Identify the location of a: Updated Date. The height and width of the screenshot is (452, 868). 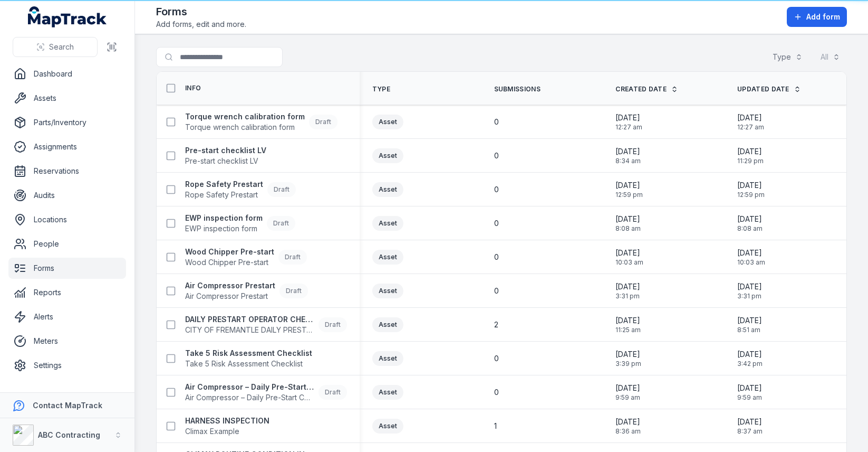
(770, 89).